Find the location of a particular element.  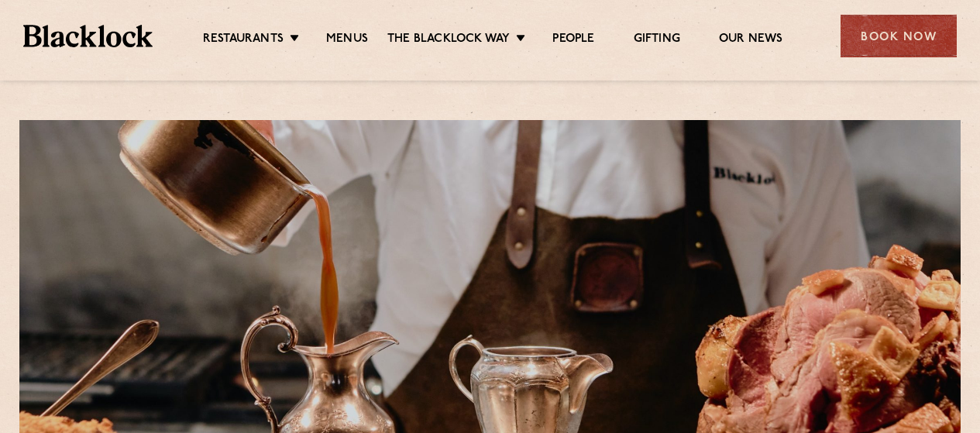

a: Menus is located at coordinates (347, 40).